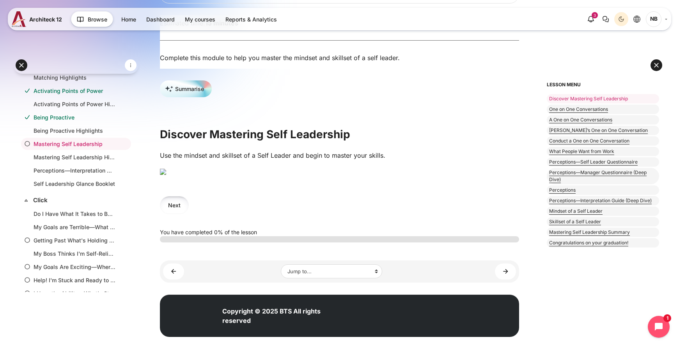 This screenshot has height=358, width=679. What do you see at coordinates (200, 19) in the screenshot?
I see `a: My courses` at bounding box center [200, 19].